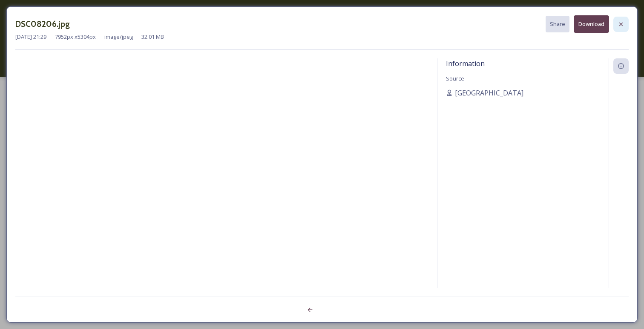 Image resolution: width=644 pixels, height=329 pixels. I want to click on span: 7952 px x 5304 px, so click(76, 36).